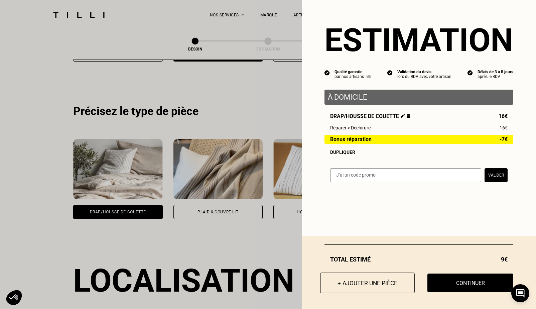 The height and width of the screenshot is (309, 536). I want to click on div: lors du RDV avec votre artisan, so click(424, 77).